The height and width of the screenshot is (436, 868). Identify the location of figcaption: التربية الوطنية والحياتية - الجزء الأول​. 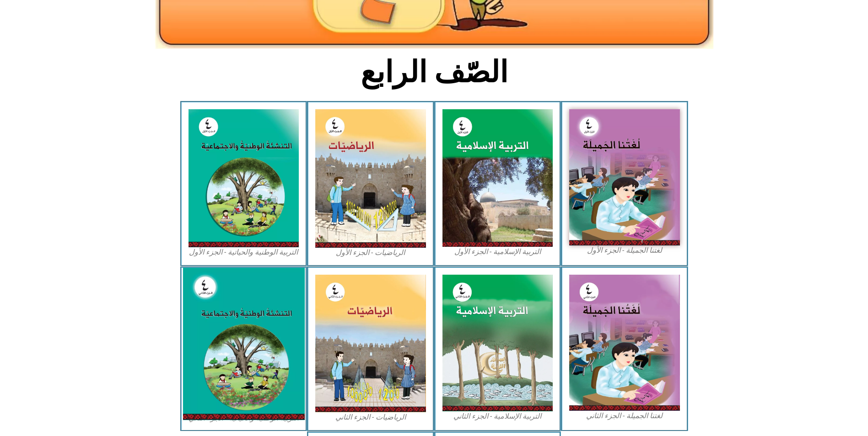
(244, 253).